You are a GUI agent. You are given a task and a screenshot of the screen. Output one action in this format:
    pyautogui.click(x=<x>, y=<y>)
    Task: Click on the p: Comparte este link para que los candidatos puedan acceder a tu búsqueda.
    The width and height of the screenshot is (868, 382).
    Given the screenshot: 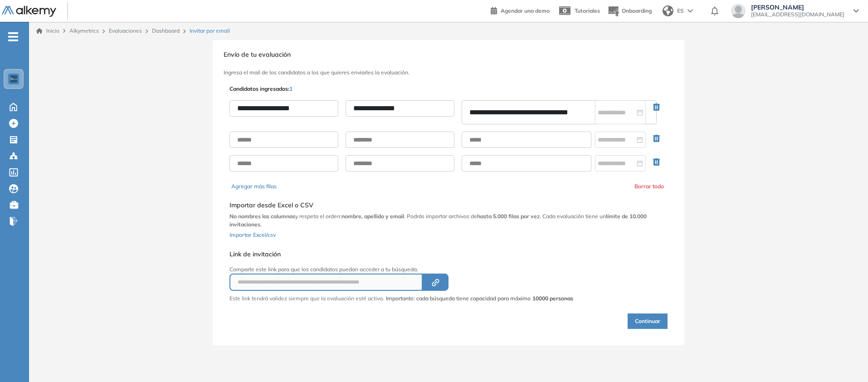 What is the action you would take?
    pyautogui.click(x=402, y=270)
    